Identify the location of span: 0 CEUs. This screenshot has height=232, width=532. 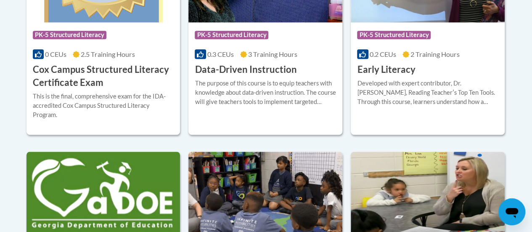
(55, 54).